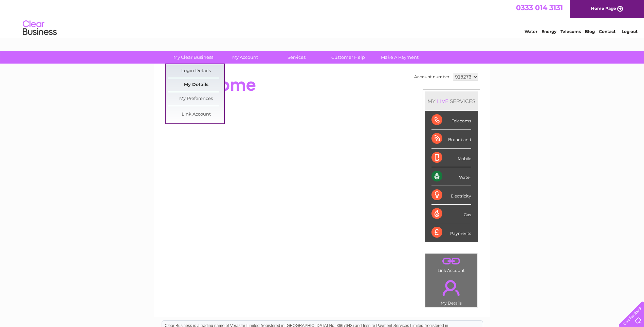  What do you see at coordinates (196, 115) in the screenshot?
I see `a: Link Account` at bounding box center [196, 115].